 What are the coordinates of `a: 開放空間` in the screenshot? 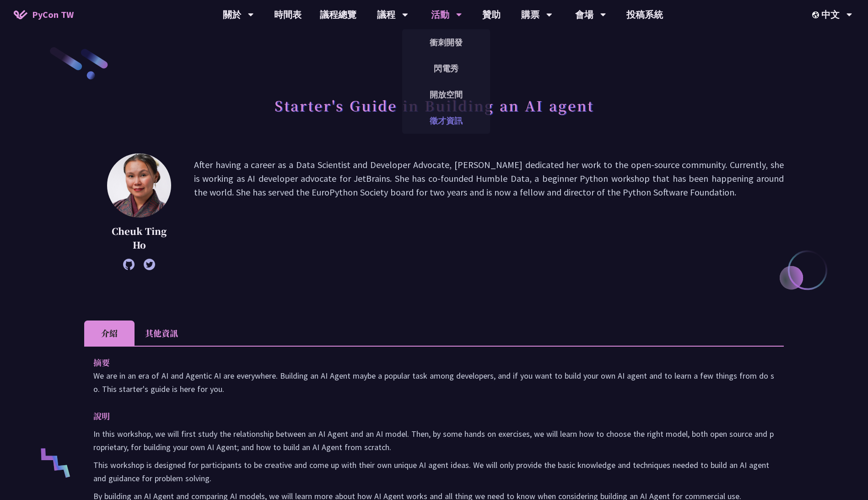 It's located at (446, 94).